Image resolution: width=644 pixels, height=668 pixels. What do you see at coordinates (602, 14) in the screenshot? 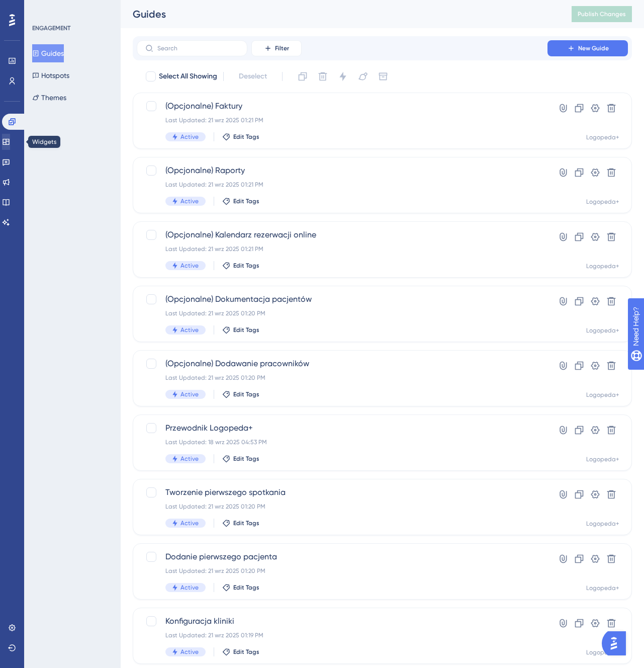
I see `button: Publish Changes` at bounding box center [602, 14].